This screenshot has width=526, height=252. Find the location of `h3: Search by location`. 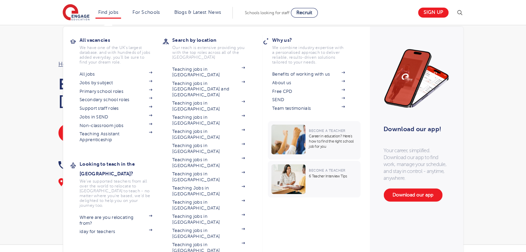

h3: Search by location is located at coordinates (214, 40).